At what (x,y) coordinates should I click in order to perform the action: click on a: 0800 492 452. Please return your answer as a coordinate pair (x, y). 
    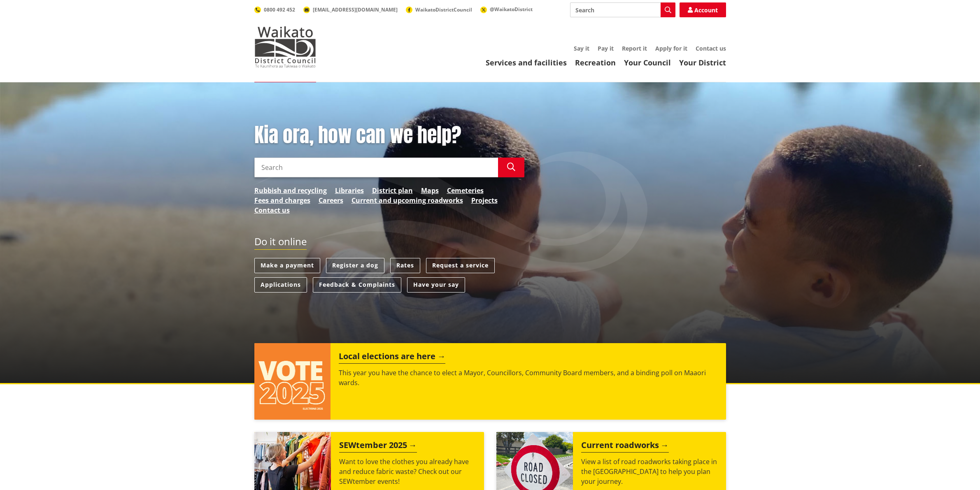
    Looking at the image, I should click on (275, 9).